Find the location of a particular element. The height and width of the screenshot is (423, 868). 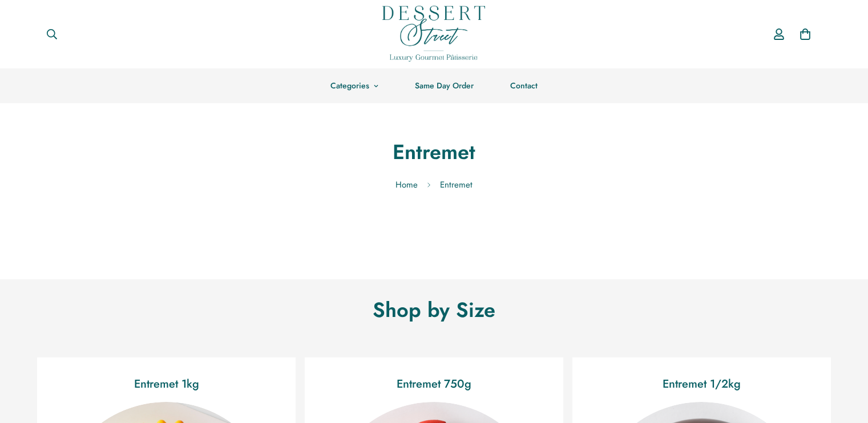

a: Same Day Order is located at coordinates (444, 86).